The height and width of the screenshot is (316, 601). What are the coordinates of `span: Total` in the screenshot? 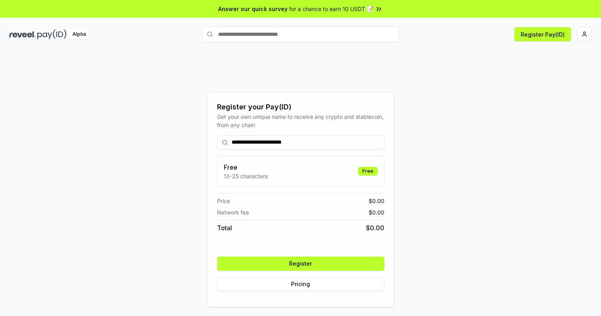 It's located at (225, 228).